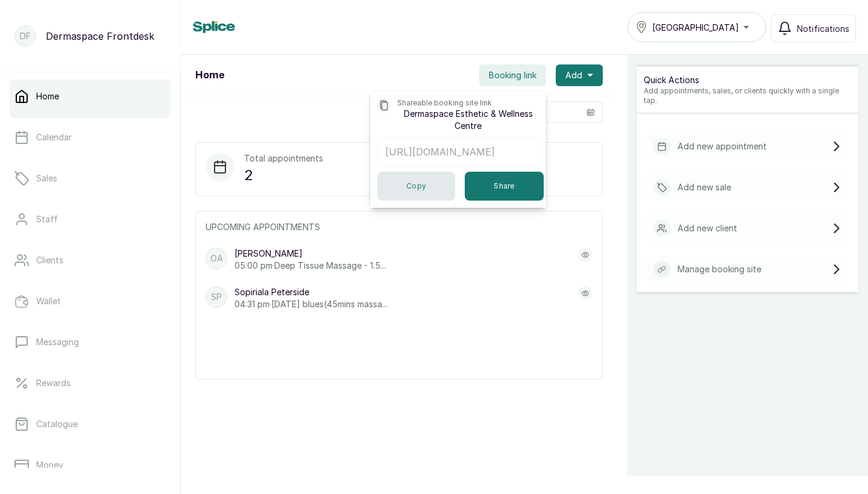  I want to click on p: Calendar, so click(54, 138).